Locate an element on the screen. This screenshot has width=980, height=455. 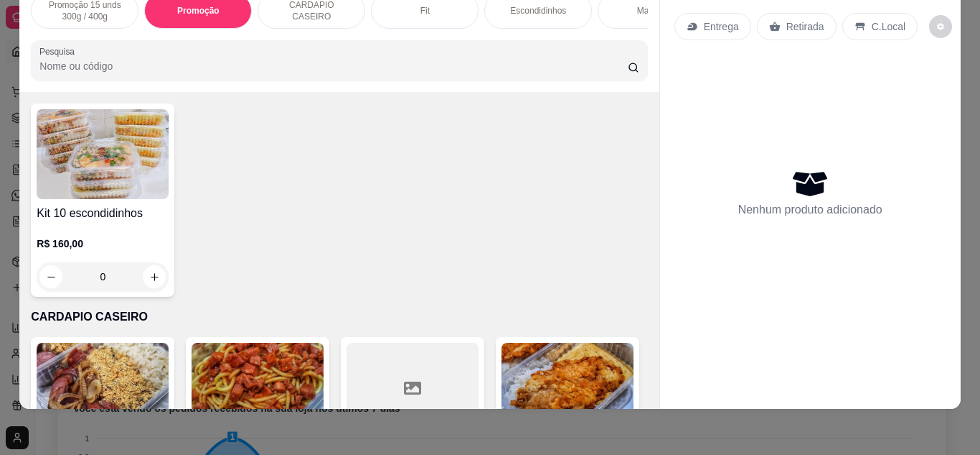
p: Fit is located at coordinates (425, 11).